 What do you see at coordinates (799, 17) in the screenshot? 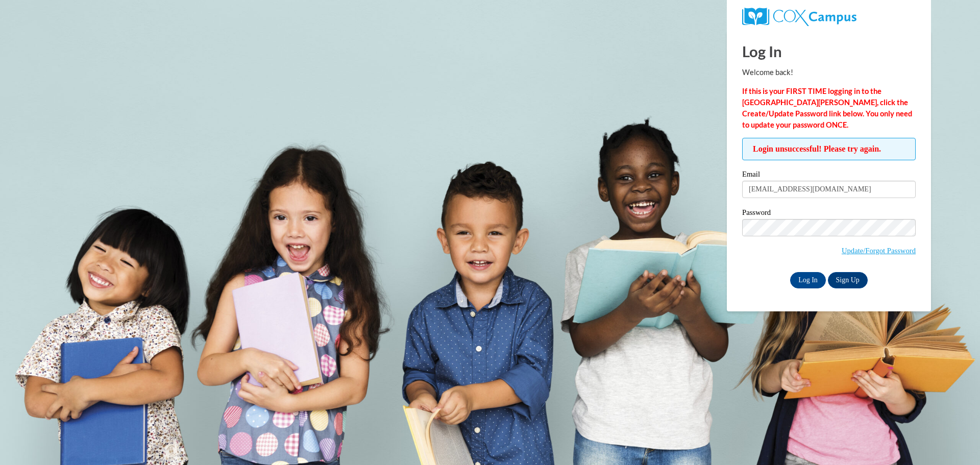
I see `img: COX Campus` at bounding box center [799, 17].